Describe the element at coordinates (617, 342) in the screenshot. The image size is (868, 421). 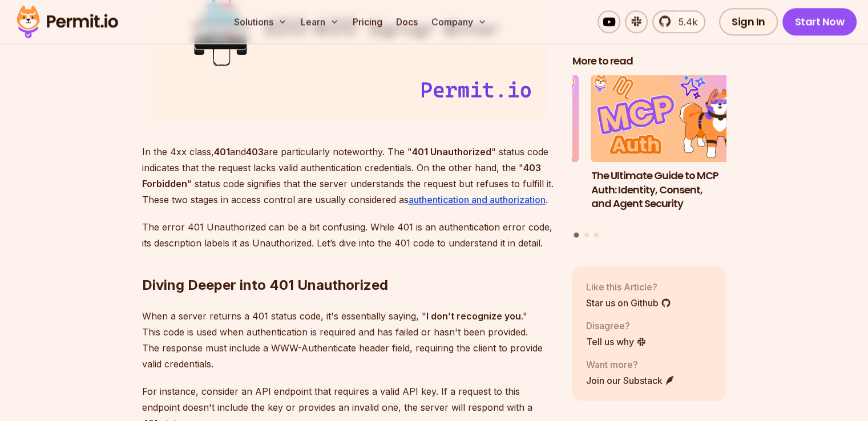
I see `a: Tell us why` at that location.